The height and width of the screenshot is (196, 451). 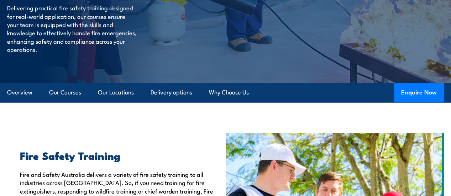 What do you see at coordinates (116, 92) in the screenshot?
I see `a: Our Locations` at bounding box center [116, 92].